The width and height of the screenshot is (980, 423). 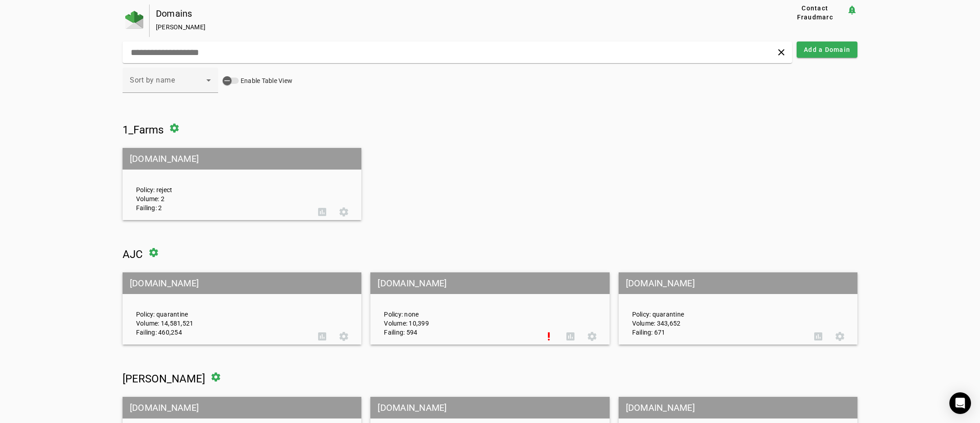 What do you see at coordinates (827, 50) in the screenshot?
I see `button: Add a Domain` at bounding box center [827, 50].